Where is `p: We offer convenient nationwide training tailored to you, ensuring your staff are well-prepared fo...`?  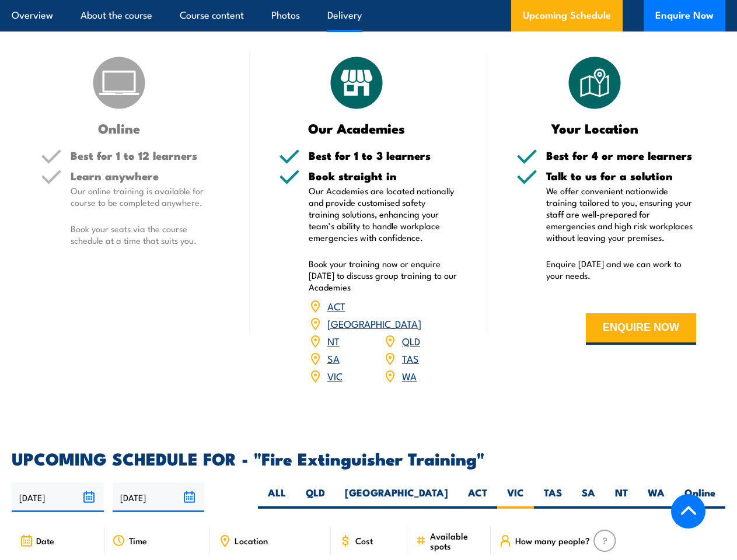
p: We offer convenient nationwide training tailored to you, ensuring your staff are well-prepared fo... is located at coordinates (621, 214).